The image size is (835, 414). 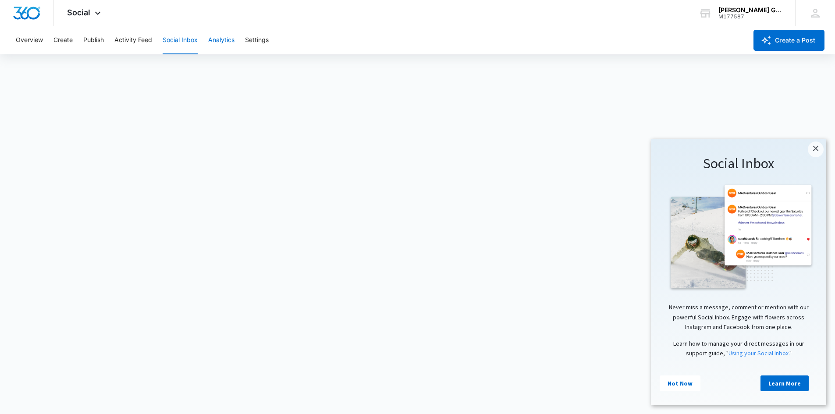 What do you see at coordinates (134, 245) in the screenshot?
I see `a: Learn More` at bounding box center [134, 245].